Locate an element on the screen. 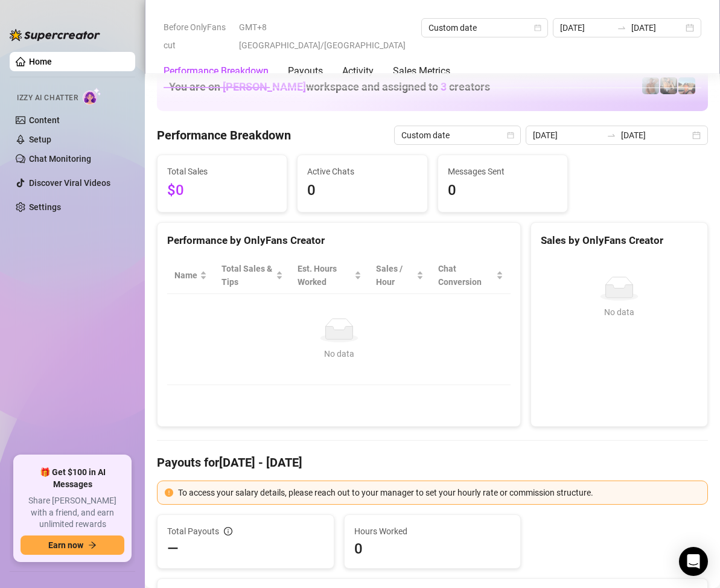 This screenshot has height=588, width=720. span: Total Sales & Tips is located at coordinates (247, 275).